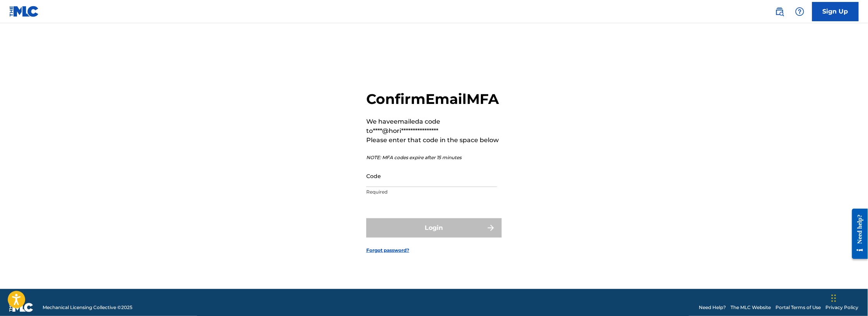  I want to click on span: Mechanical Licensing Collective © 2025, so click(88, 308).